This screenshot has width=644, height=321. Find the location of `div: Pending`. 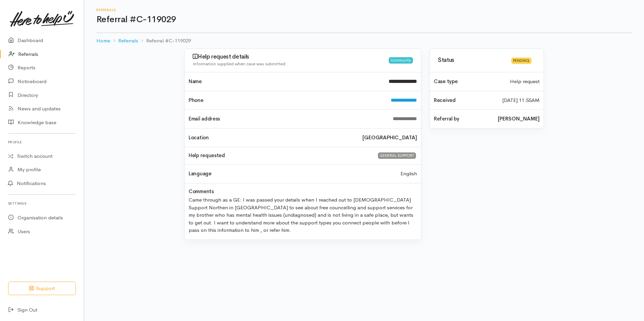

div: Pending is located at coordinates (521, 61).